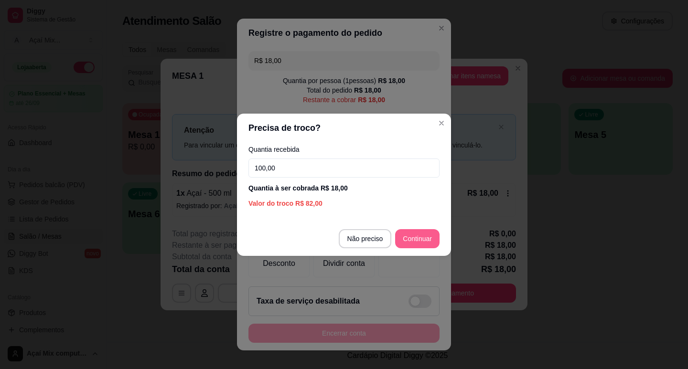 The height and width of the screenshot is (369, 688). What do you see at coordinates (417, 239) in the screenshot?
I see `button: Continuar` at bounding box center [417, 239].